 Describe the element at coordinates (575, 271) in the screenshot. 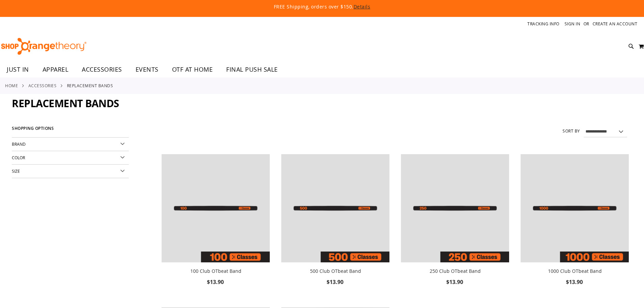

I see `a: 1000 Club OTbeat Band` at that location.